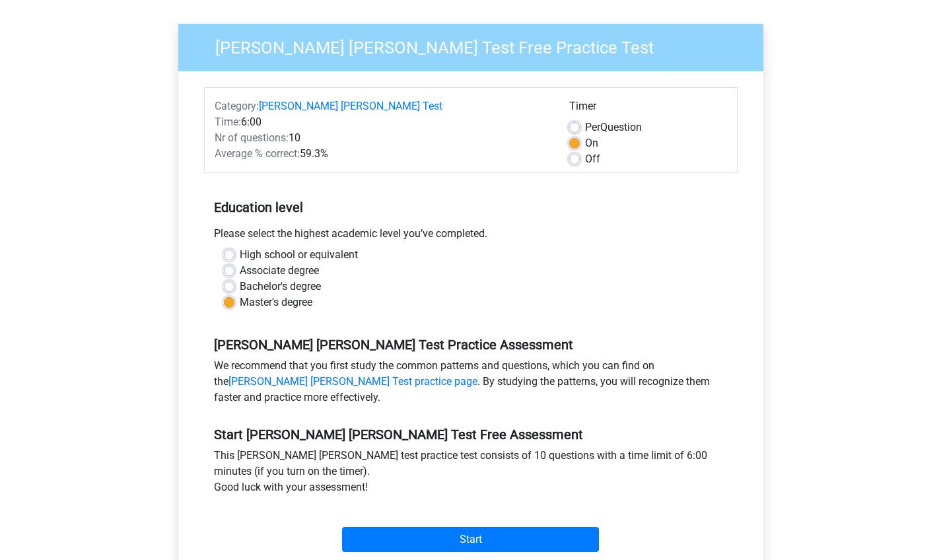  Describe the element at coordinates (382, 122) in the screenshot. I see `div: 6:00` at that location.